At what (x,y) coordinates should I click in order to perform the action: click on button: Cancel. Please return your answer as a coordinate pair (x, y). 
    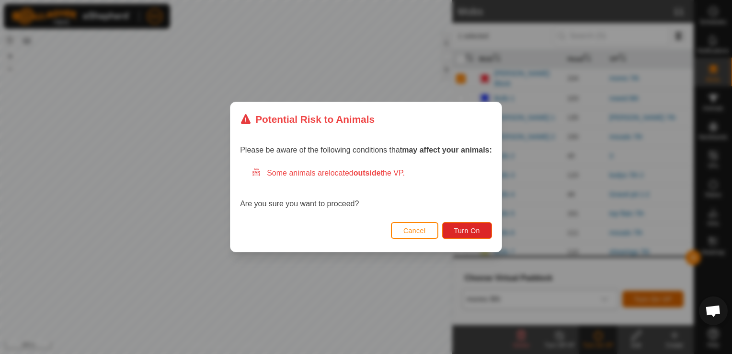
    Looking at the image, I should click on (415, 230).